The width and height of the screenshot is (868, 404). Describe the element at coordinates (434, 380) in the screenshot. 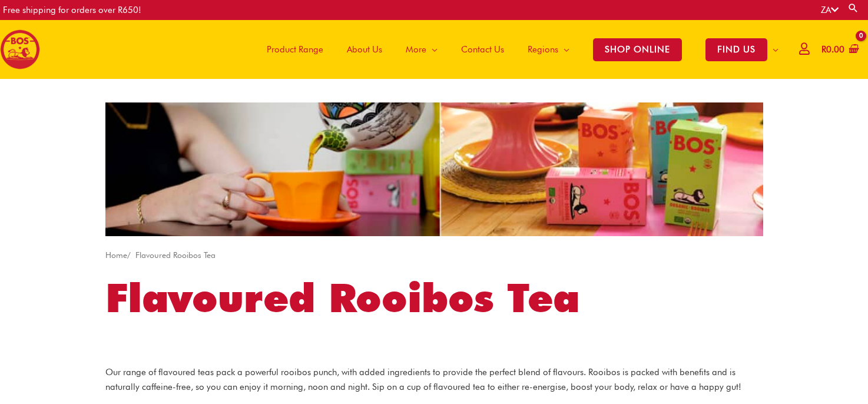

I see `p: Our range of flavoured teas pack a powerful rooibos punch, with added ingredients to provide the ...` at that location.